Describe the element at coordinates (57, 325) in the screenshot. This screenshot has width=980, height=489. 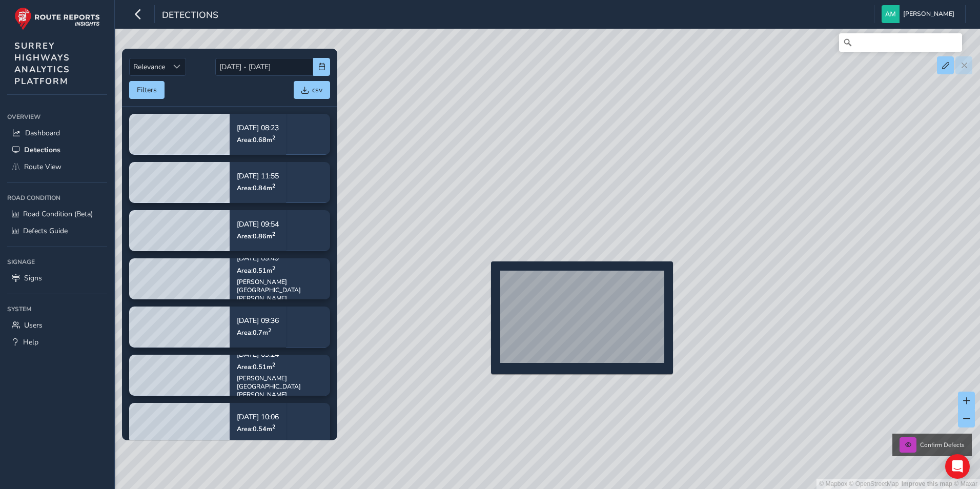
I see `a: Users` at that location.